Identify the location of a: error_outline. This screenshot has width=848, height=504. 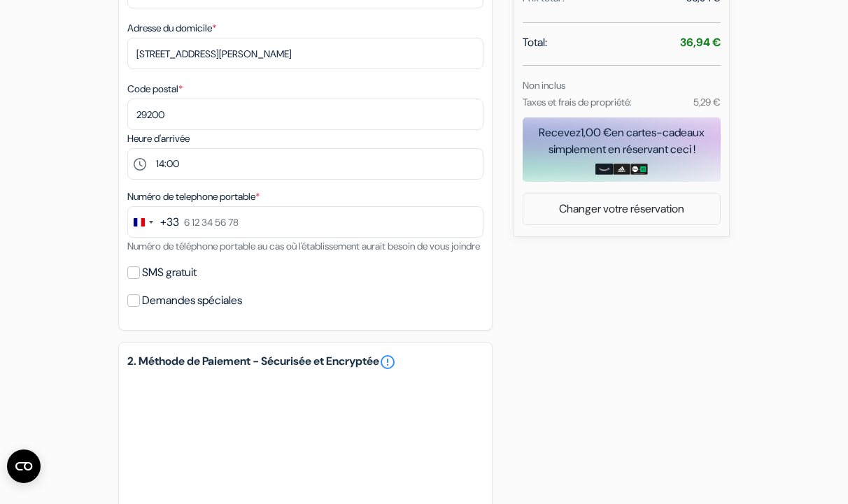
(387, 362).